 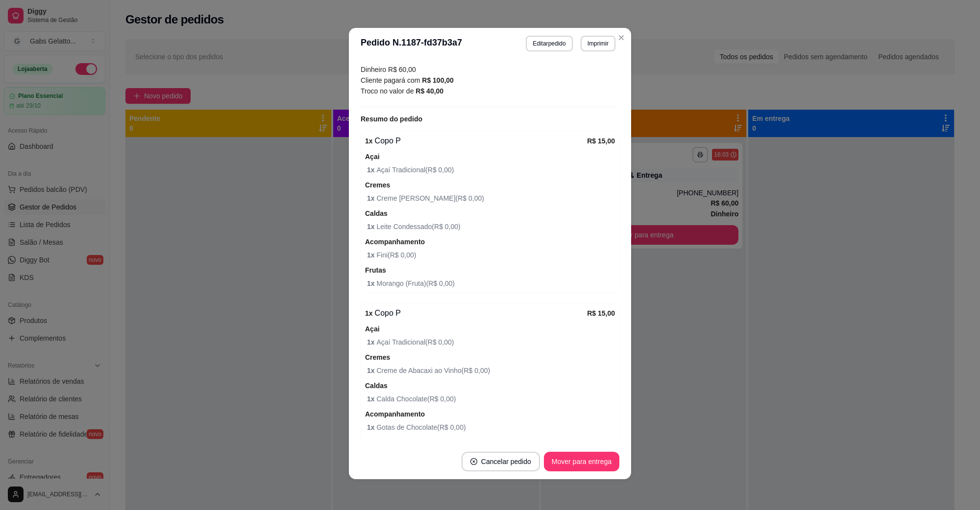 I want to click on h3: Pedido N. 1187-fd37b3a7, so click(x=411, y=44).